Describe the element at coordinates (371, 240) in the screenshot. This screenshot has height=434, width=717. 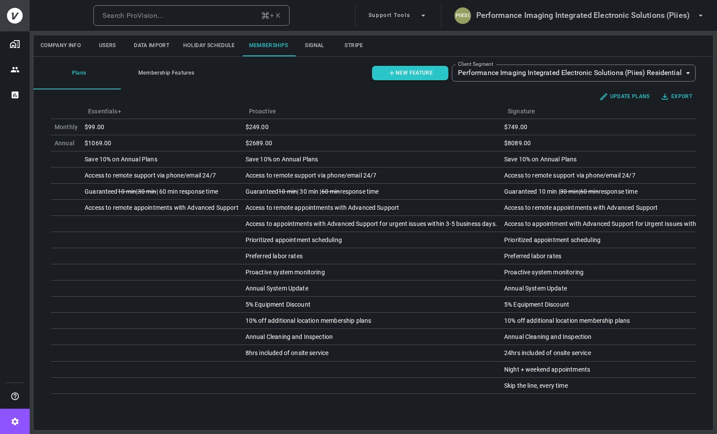
I see `div: Prioritized appointment scheduling` at that location.